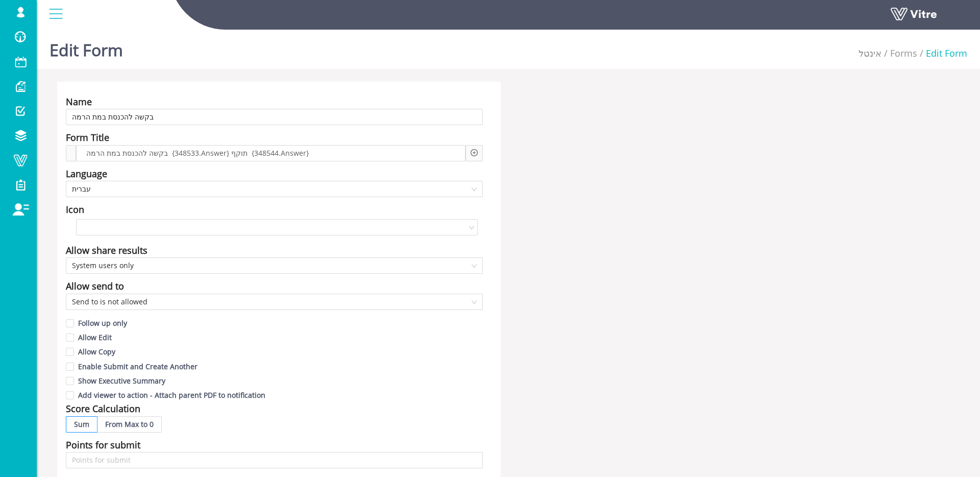  What do you see at coordinates (198, 153) in the screenshot?
I see `span: בקשה להכנסת במת הרמה {348533.Answer} תוקף {348544.Answer}` at bounding box center [198, 153].